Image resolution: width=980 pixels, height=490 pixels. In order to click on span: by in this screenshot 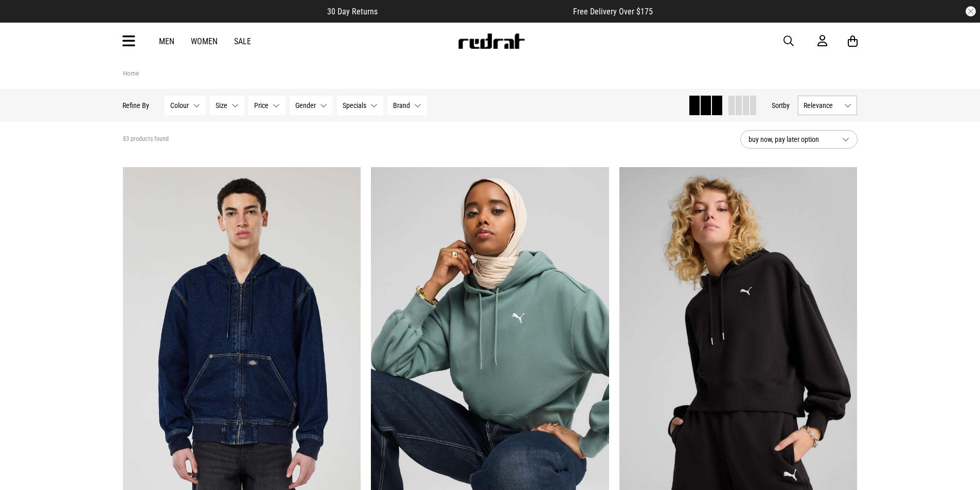, I will do `click(786, 105)`.